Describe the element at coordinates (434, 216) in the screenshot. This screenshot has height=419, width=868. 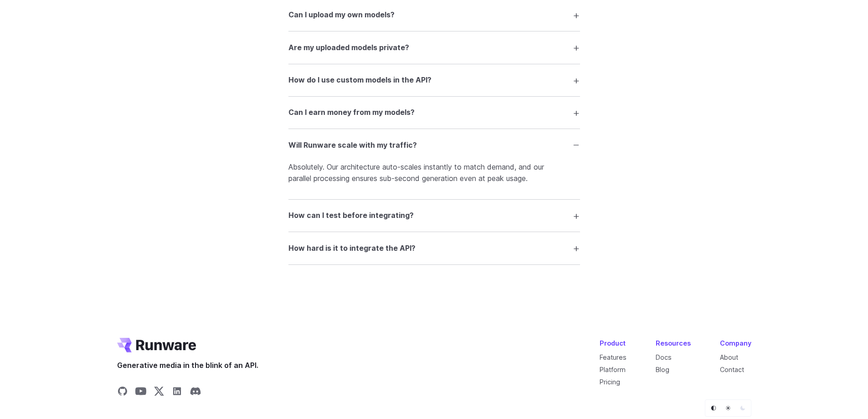
I see `summary: How can I test before integrating?` at that location.